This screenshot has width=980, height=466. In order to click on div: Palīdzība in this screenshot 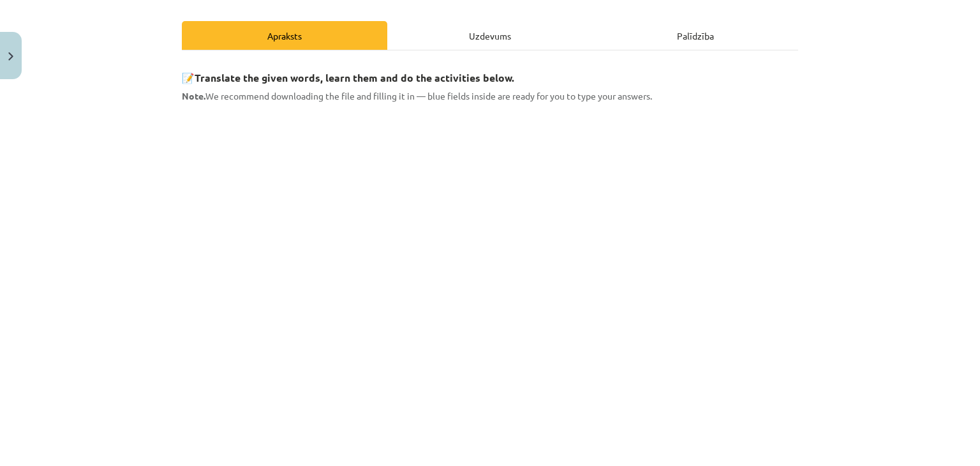, I will do `click(695, 35)`.